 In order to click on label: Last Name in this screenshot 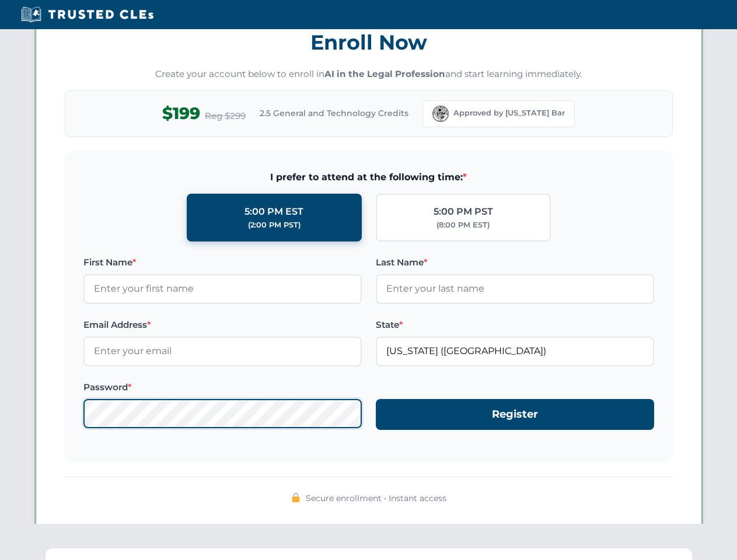, I will do `click(515, 263)`.